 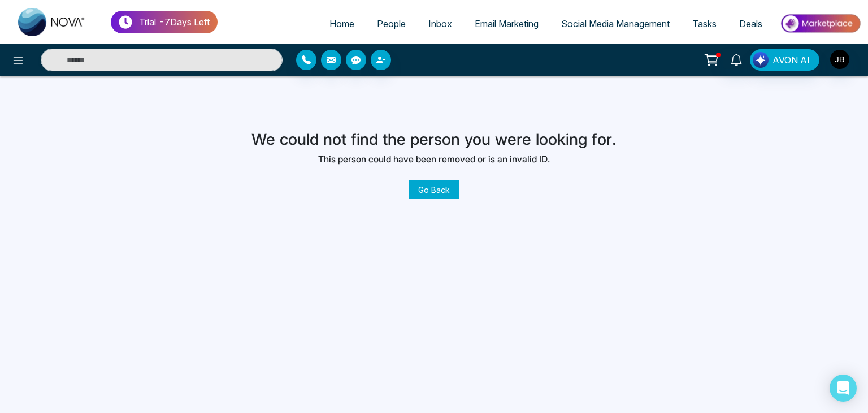 I want to click on a: Social Media Management, so click(x=616, y=24).